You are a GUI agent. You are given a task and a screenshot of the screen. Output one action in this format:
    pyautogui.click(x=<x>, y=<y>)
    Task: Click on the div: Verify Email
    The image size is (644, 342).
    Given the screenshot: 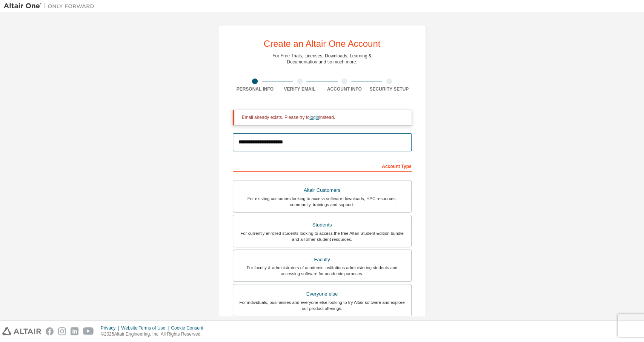 What is the action you would take?
    pyautogui.click(x=300, y=89)
    